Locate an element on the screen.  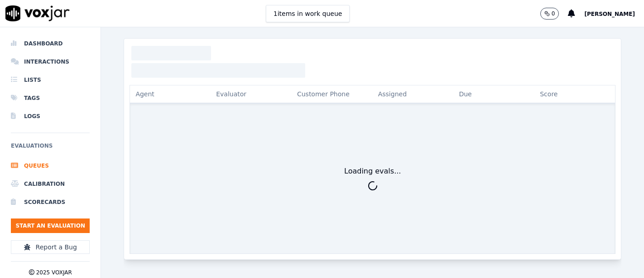
h6: Evaluations is located at coordinates (50, 148).